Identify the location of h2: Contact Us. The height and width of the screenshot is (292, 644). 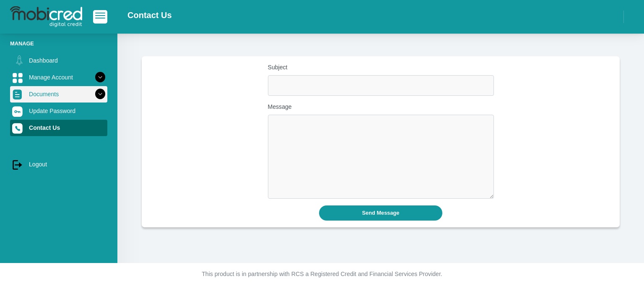
(150, 15).